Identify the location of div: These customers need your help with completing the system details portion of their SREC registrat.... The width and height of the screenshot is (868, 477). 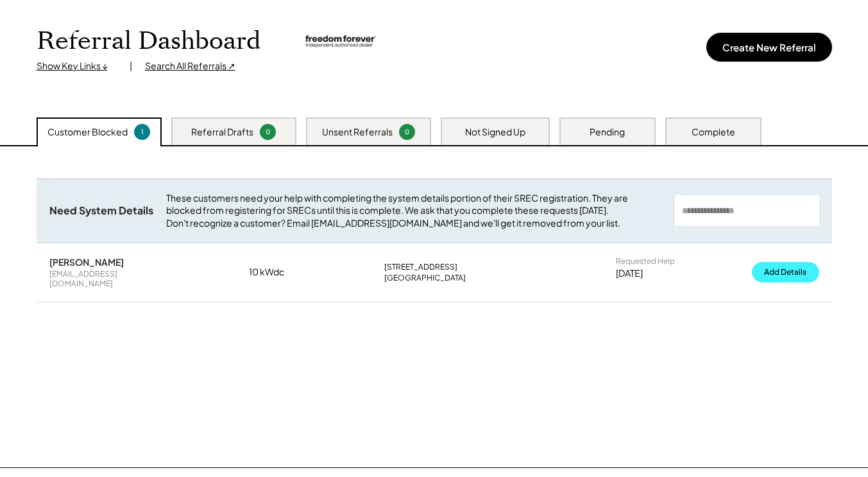
(414, 211).